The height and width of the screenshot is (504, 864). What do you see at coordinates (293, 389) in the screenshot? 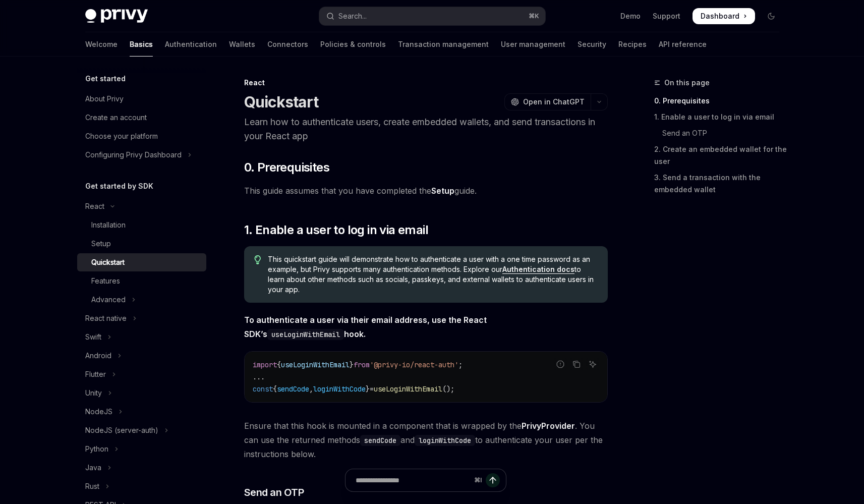
I see `span: sendCode` at bounding box center [293, 389].